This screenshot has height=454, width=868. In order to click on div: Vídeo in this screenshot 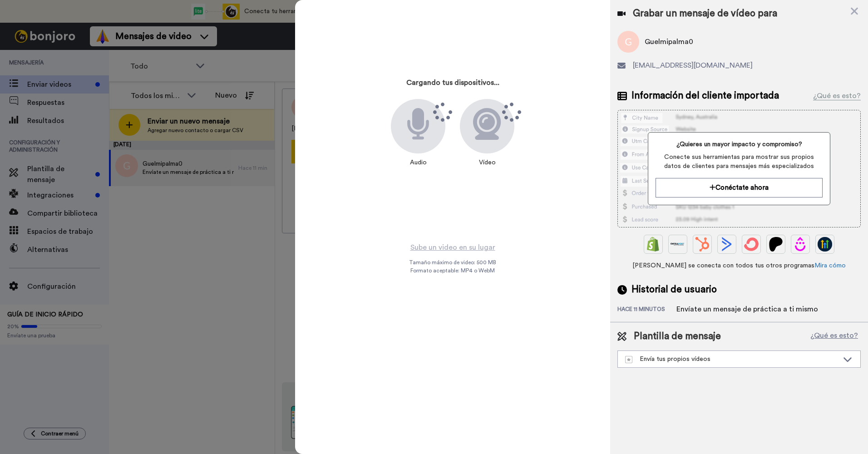, I will do `click(487, 162)`.